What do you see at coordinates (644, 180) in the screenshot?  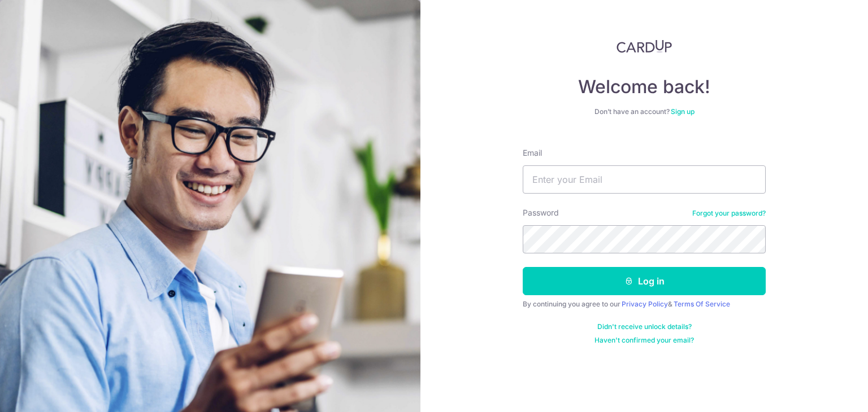 I see `input: Enter your Email` at bounding box center [644, 180].